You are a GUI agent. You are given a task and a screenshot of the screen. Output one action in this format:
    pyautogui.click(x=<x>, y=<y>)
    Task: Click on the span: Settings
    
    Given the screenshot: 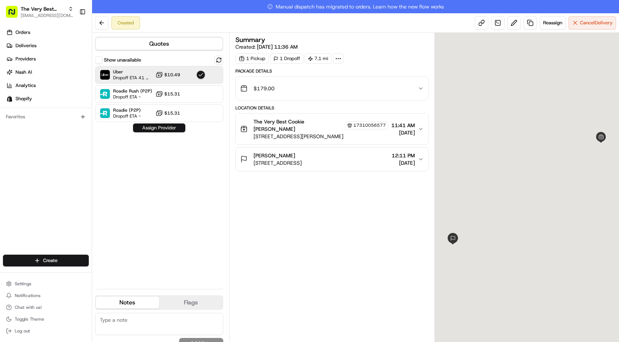 What is the action you would take?
    pyautogui.click(x=23, y=284)
    